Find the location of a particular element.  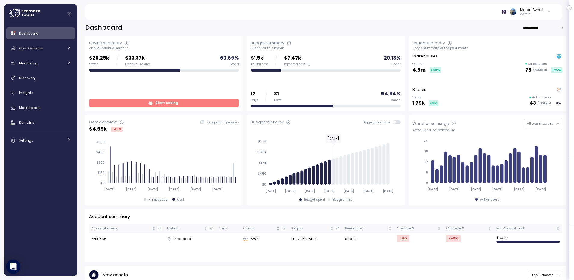

span: Cost Overview is located at coordinates (31, 48).